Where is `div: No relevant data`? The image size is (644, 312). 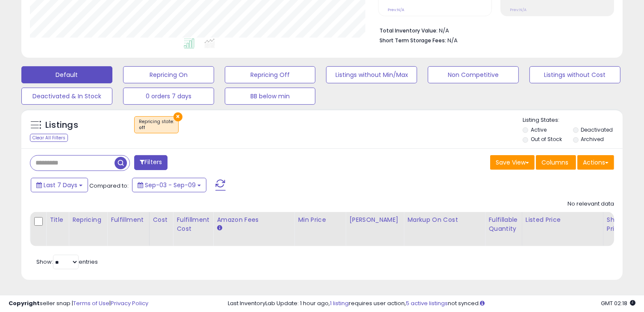 div: No relevant data is located at coordinates (591, 204).